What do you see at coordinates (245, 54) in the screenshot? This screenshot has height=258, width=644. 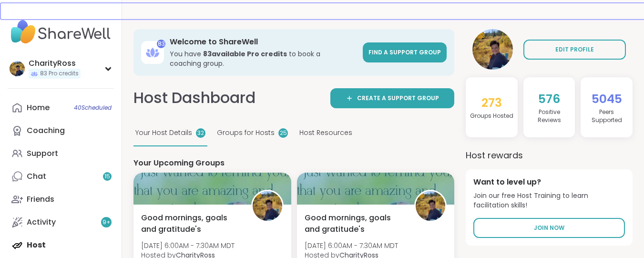 I see `b: 83 available Pro credit s` at bounding box center [245, 54].